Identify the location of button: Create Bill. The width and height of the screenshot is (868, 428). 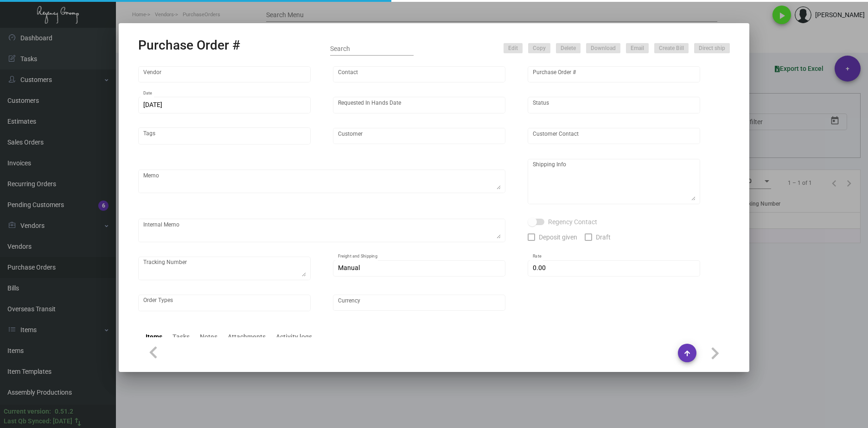
(671, 48).